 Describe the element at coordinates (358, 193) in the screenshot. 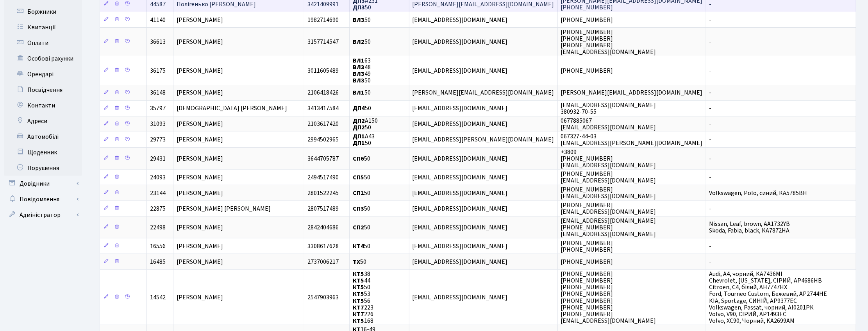

I see `b: СП1` at that location.